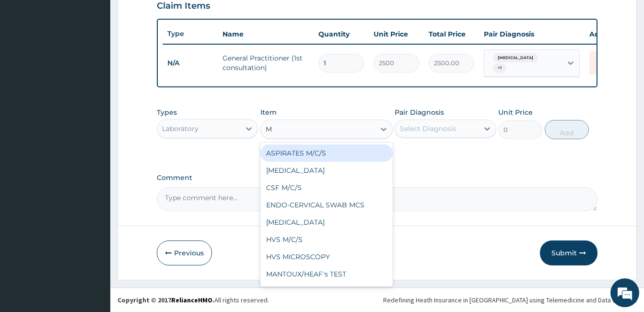 The image size is (644, 312). Describe the element at coordinates (327, 239) in the screenshot. I see `div: HVS M/C/S` at that location.